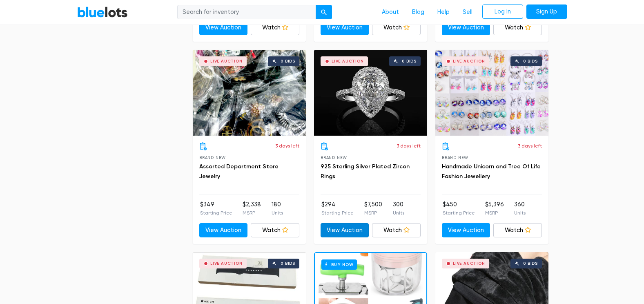 The image size is (644, 304). I want to click on a: Handmade Unicorn and Tree Of Life Fashion Jewellery, so click(491, 171).